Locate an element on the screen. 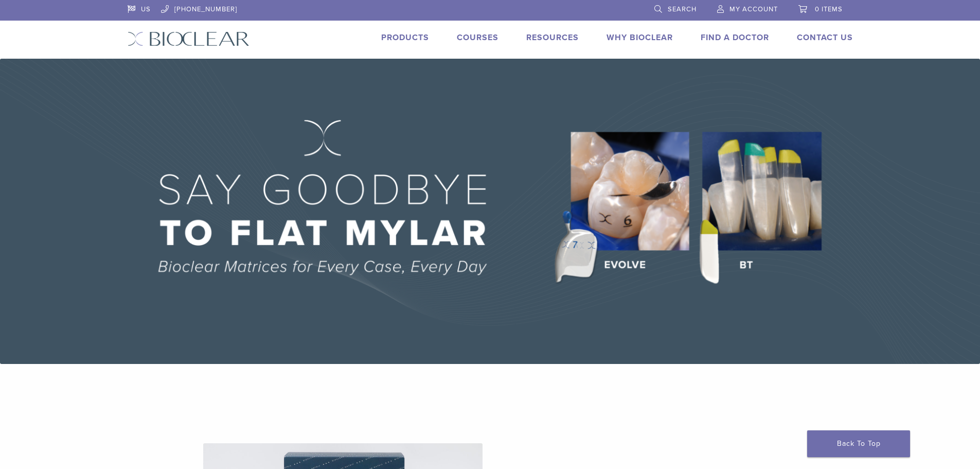  a: Back To Top is located at coordinates (858, 444).